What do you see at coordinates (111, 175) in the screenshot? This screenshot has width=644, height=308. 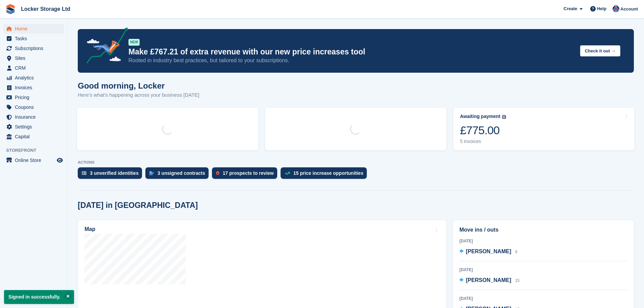 I see `a: 3 unverified identities` at bounding box center [111, 175].